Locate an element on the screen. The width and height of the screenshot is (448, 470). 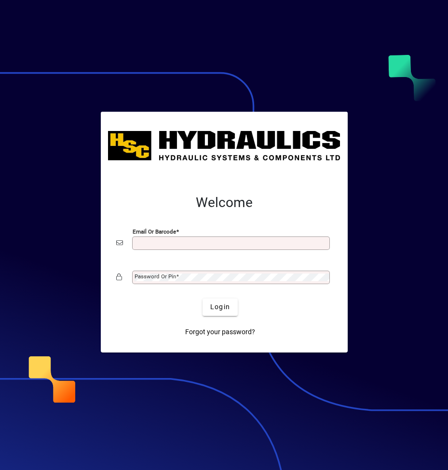
mat-label: Password or Pin is located at coordinates (155, 276).